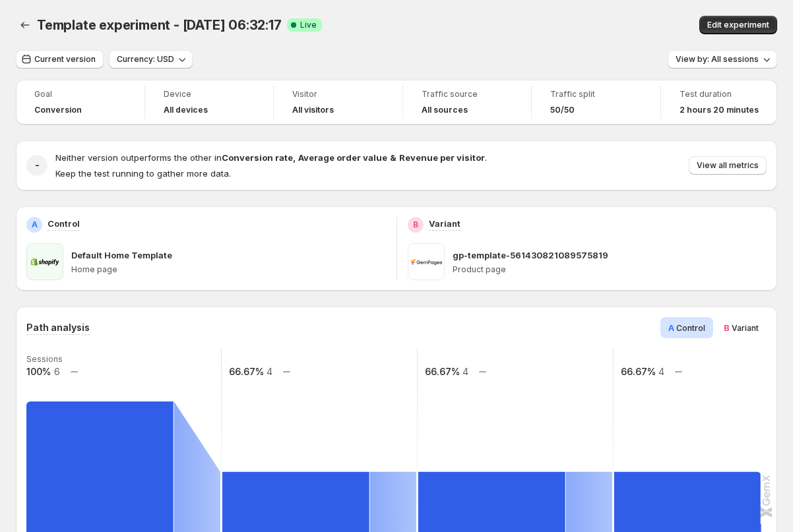  Describe the element at coordinates (145, 60) in the screenshot. I see `span: Currency: USD` at that location.